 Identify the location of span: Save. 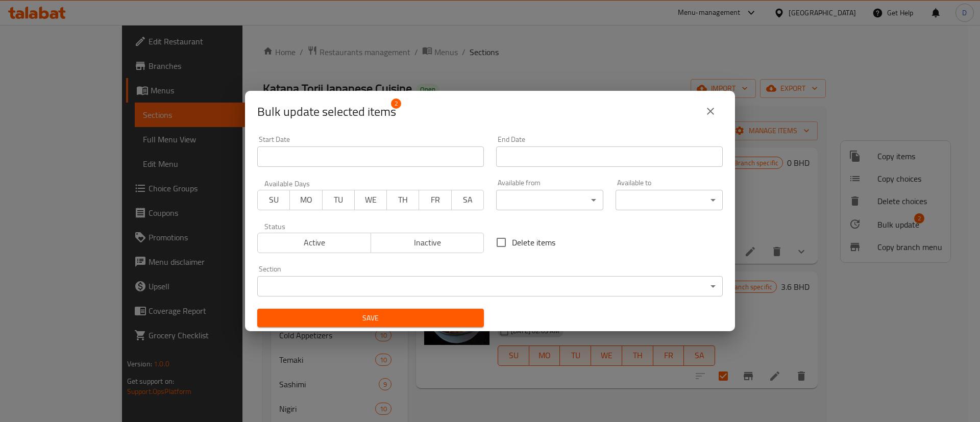
(371, 318).